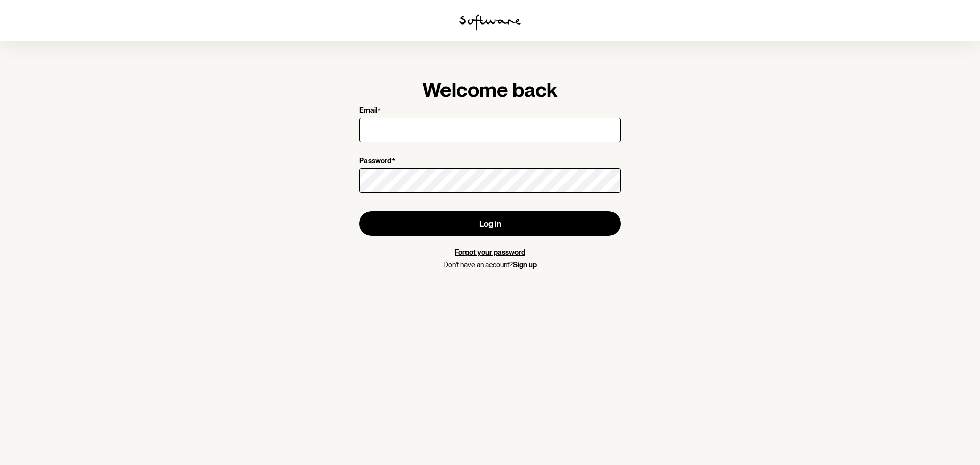 The image size is (980, 465). I want to click on p: Email, so click(368, 111).